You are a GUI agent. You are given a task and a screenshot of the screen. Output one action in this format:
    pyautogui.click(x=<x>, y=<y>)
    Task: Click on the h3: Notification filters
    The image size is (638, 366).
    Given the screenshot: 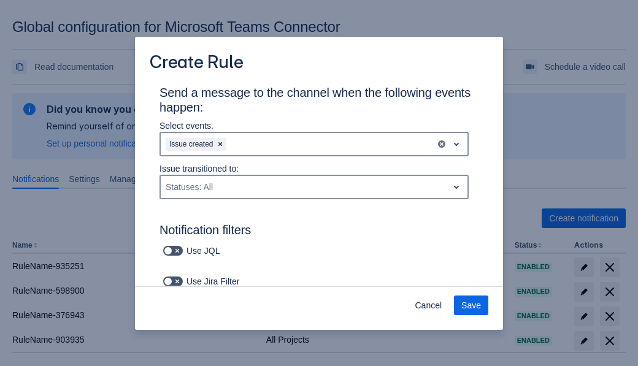 What is the action you would take?
    pyautogui.click(x=319, y=233)
    